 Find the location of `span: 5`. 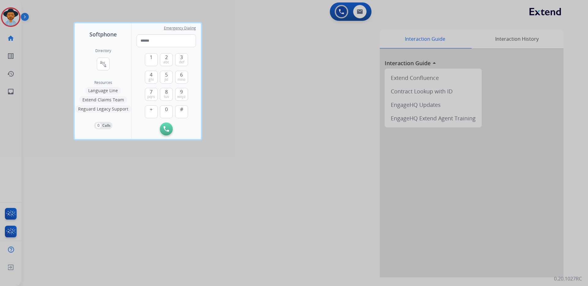

span: 5 is located at coordinates (166, 75).